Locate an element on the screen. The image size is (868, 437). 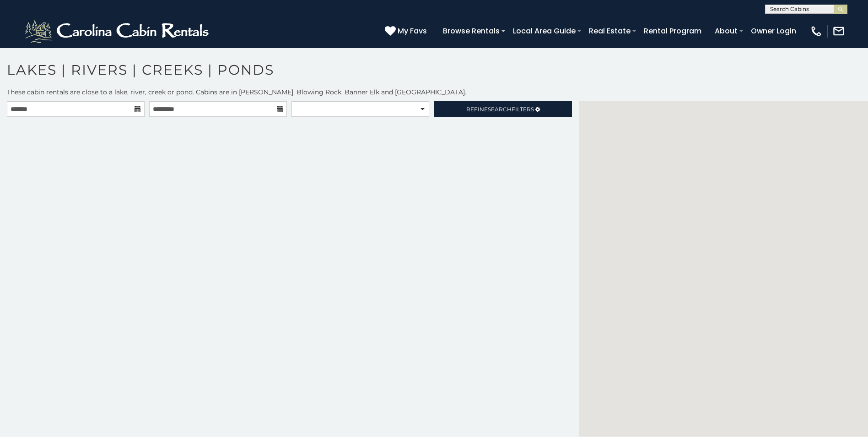
a: About is located at coordinates (727, 31).